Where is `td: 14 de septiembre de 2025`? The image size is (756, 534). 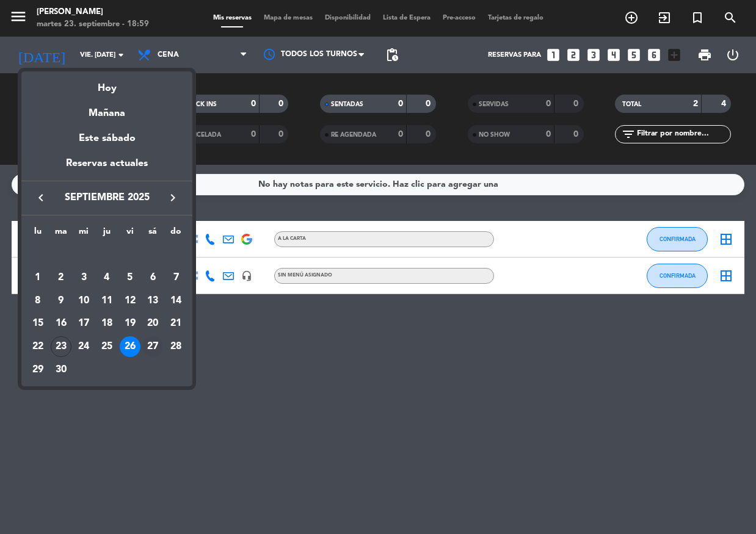
td: 14 de septiembre de 2025 is located at coordinates (176, 301).